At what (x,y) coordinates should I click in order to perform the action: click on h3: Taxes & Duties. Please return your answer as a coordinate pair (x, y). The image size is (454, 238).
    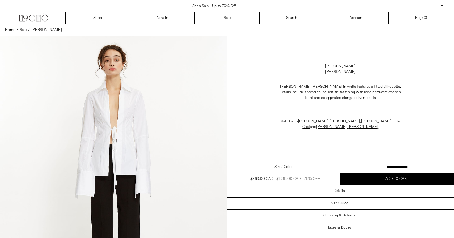
    Looking at the image, I should click on (339, 228).